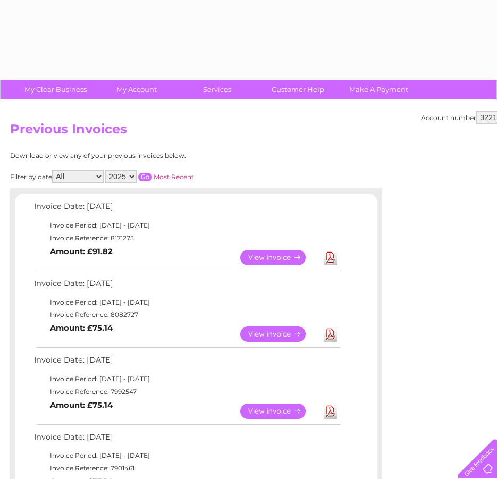 The height and width of the screenshot is (479, 497). What do you see at coordinates (297, 89) in the screenshot?
I see `a: Customer Help` at bounding box center [297, 89].